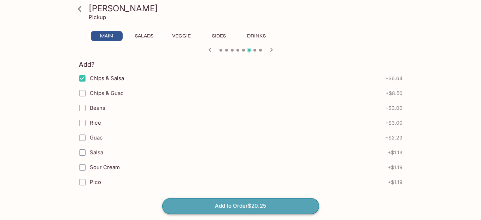 This screenshot has height=220, width=481. What do you see at coordinates (394, 78) in the screenshot?
I see `span: + $6.64` at bounding box center [394, 78].